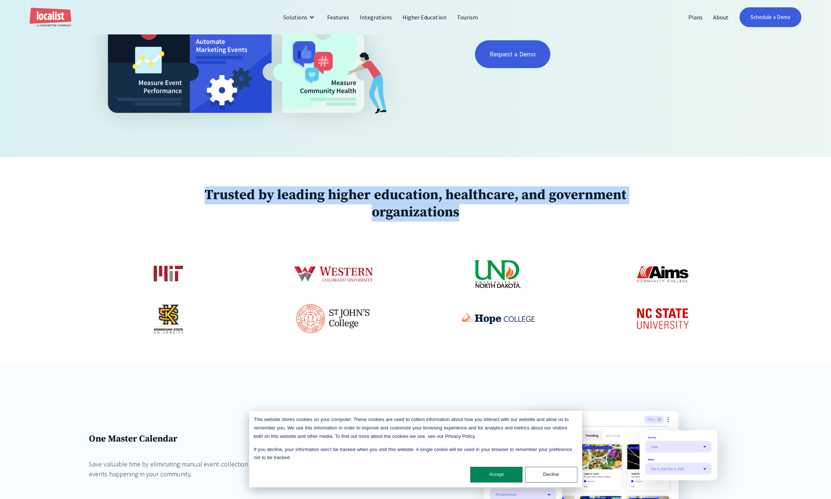 The width and height of the screenshot is (831, 499). What do you see at coordinates (376, 17) in the screenshot?
I see `a: Integrations` at bounding box center [376, 17].